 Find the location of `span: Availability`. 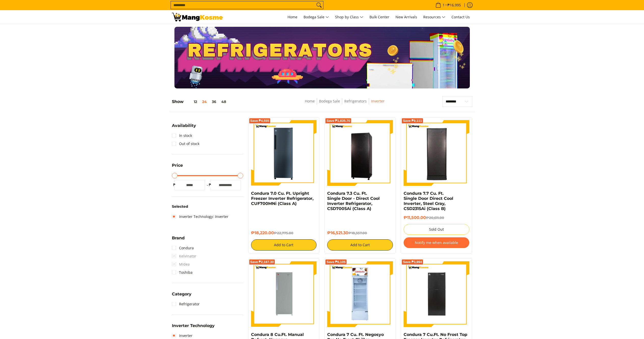

span: Availability is located at coordinates (184, 126).